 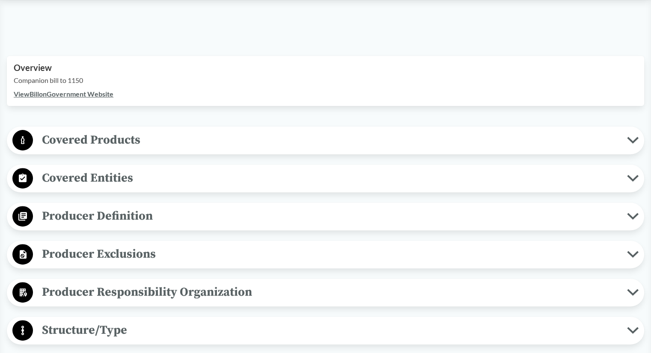 I want to click on button: Producer Responsibility Organization, so click(x=325, y=293).